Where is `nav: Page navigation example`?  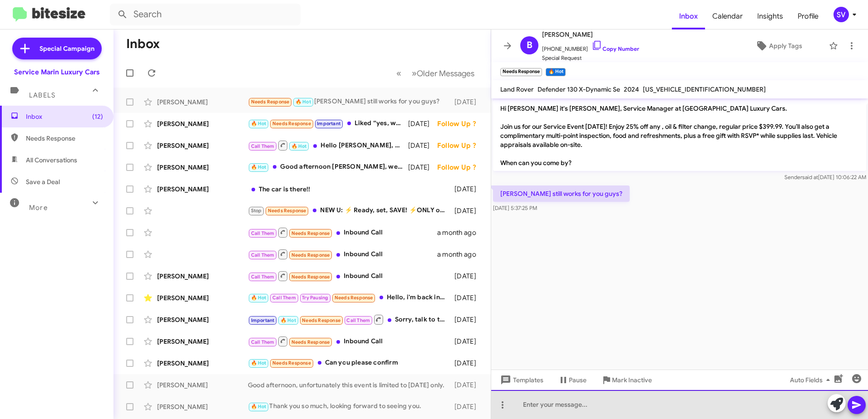
nav: Page navigation example is located at coordinates (435, 73).